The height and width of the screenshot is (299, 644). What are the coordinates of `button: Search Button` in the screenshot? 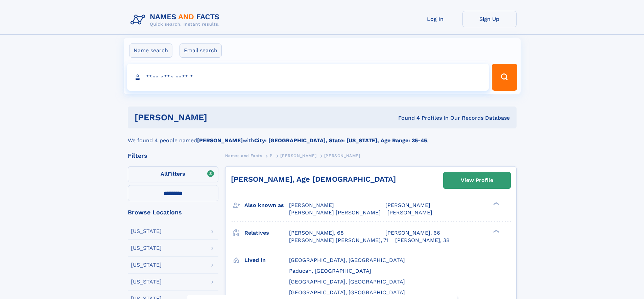 It's located at (504, 77).